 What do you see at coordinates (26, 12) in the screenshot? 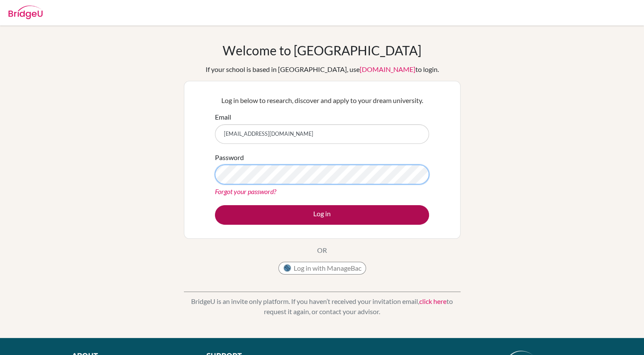
I see `img: Bridge-U` at bounding box center [26, 12].